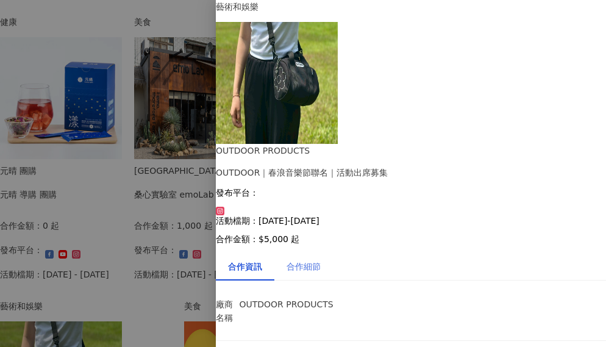 The height and width of the screenshot is (347, 606). What do you see at coordinates (277, 83) in the screenshot?
I see `img: 春浪活動出席與合作貼文需求` at bounding box center [277, 83].